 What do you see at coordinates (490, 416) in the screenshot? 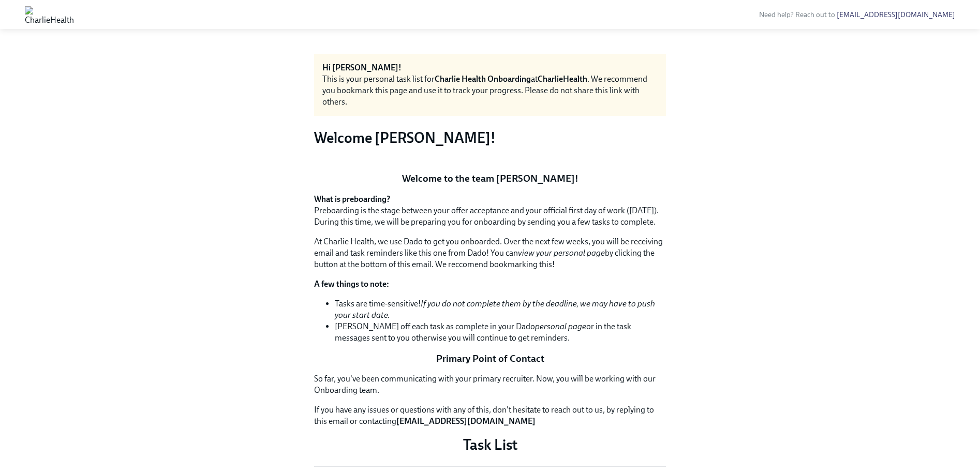
I see `p: If you have any issues or questions with any of this, don't hesitate to reach out to us, by reply...` at bounding box center [490, 416].